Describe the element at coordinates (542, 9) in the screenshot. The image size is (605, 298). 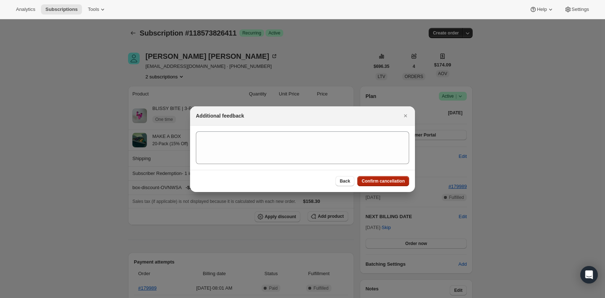
I see `button: Help` at that location.